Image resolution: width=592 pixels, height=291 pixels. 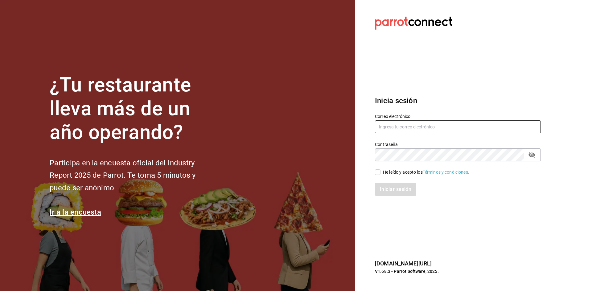 I want to click on div: He leído y acepto los, so click(x=426, y=172).